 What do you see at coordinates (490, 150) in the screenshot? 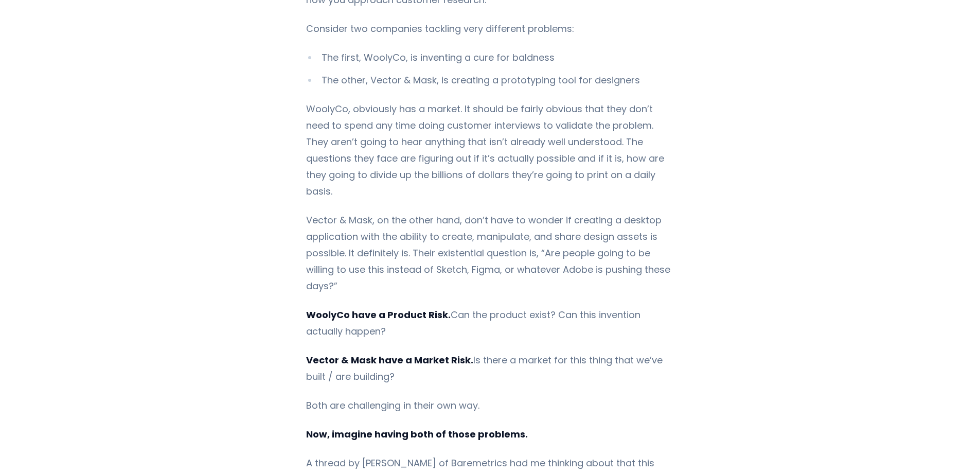
I see `p: WoolyCo, obviously has a market. It should be fairly obvious that they don’t need to spend any ti...` at bounding box center [490, 150].